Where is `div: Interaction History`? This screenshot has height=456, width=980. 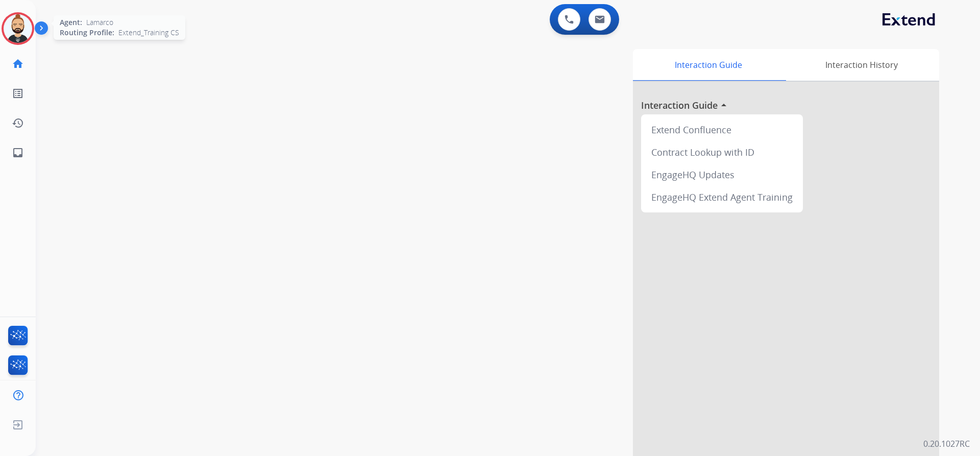
div: Interaction History is located at coordinates (861, 65).